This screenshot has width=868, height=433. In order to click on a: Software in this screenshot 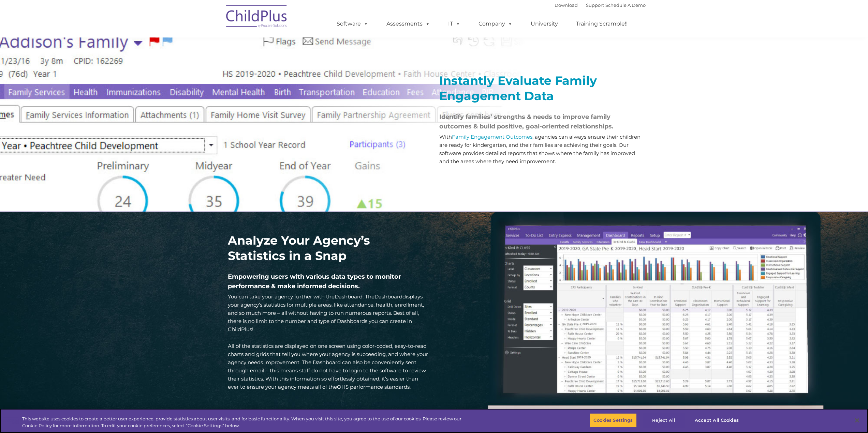, I will do `click(352, 24)`.